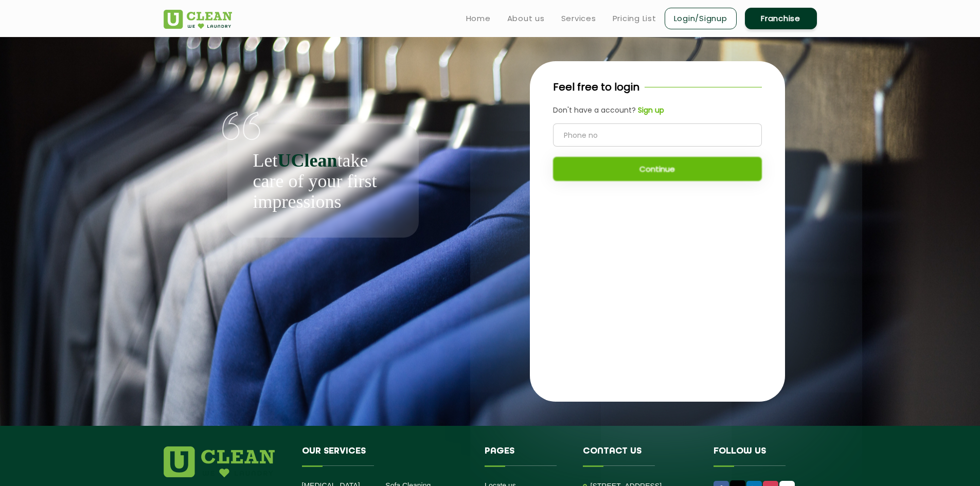 The image size is (980, 486). What do you see at coordinates (634, 18) in the screenshot?
I see `a: Pricing List` at bounding box center [634, 18].